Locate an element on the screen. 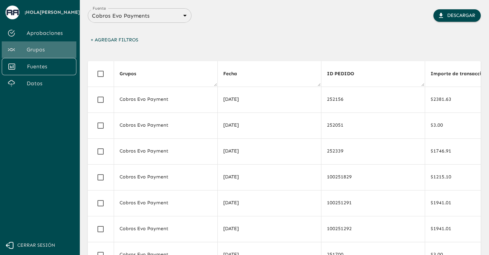  a: Datos is located at coordinates (39, 84).